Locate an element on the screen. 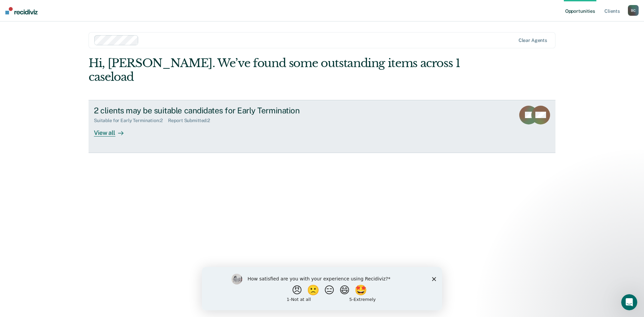  div: Close survey is located at coordinates (232, 12).